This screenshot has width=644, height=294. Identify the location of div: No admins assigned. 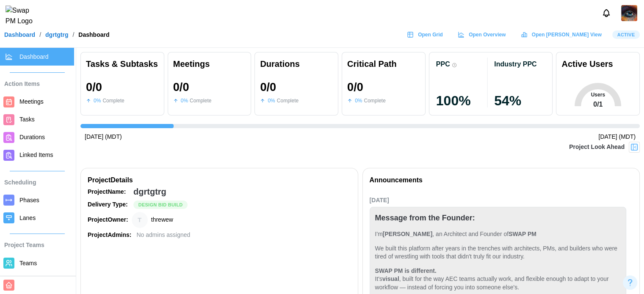
(163, 235).